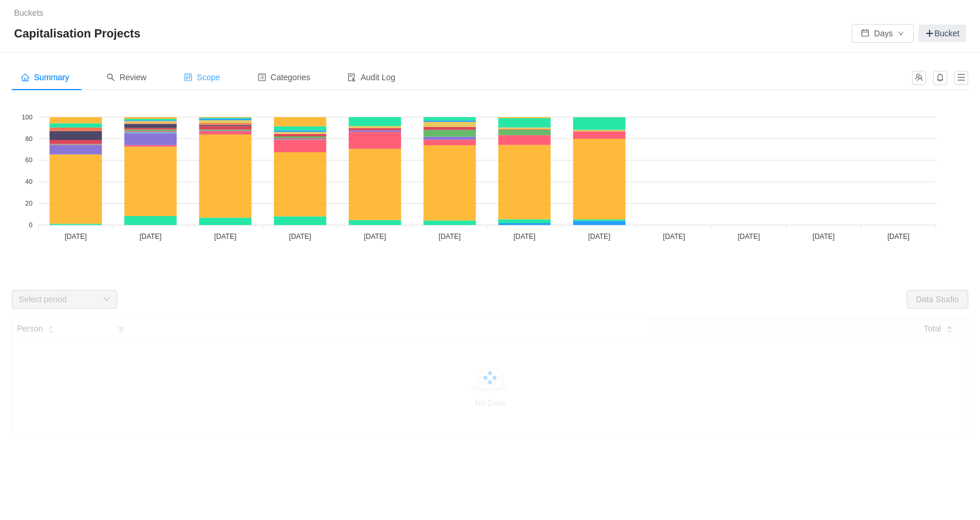 The width and height of the screenshot is (980, 520). What do you see at coordinates (188, 77) in the screenshot?
I see `i: icon: control` at bounding box center [188, 77].